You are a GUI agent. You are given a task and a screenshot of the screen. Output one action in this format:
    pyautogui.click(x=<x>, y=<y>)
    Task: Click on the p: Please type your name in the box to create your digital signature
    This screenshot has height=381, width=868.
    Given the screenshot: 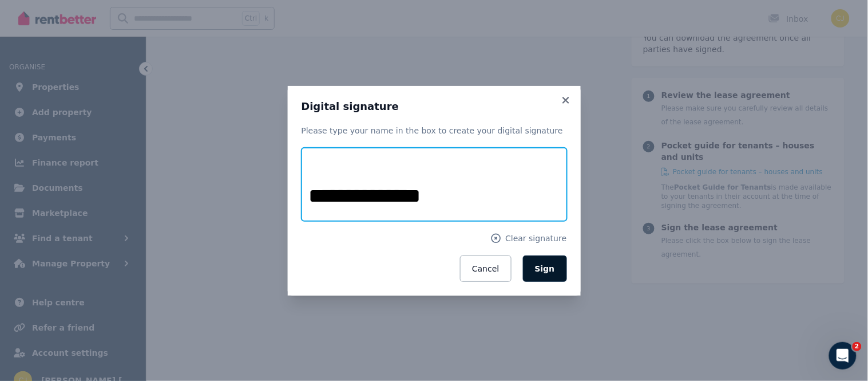 What is the action you would take?
    pyautogui.click(x=435, y=131)
    